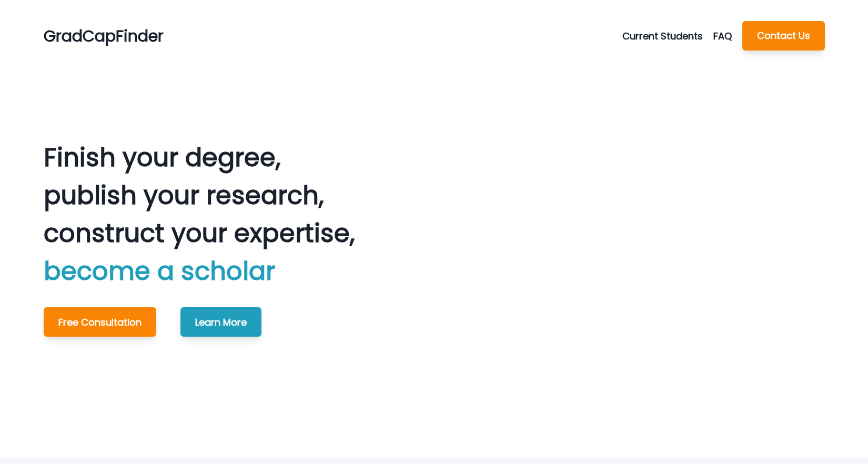 The height and width of the screenshot is (464, 868). I want to click on button: Current Students, so click(668, 36).